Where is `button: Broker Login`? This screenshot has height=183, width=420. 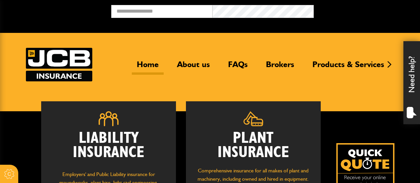 button: Broker Login is located at coordinates (364, 10).